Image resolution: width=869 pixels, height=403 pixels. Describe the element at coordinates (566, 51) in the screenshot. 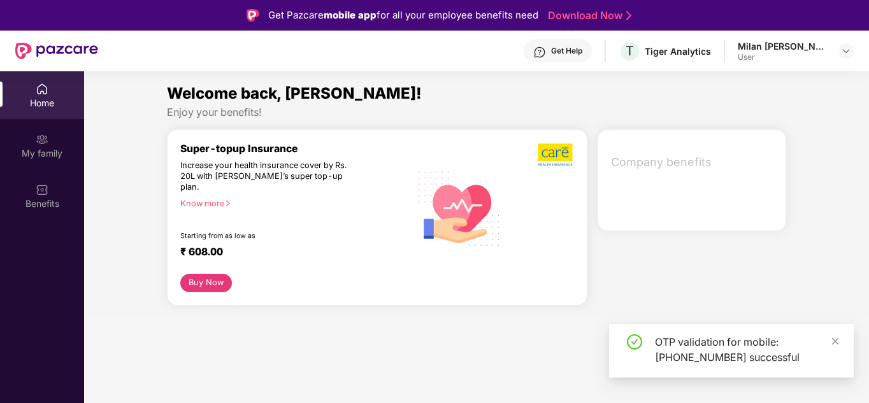

I see `div: Get Help` at that location.